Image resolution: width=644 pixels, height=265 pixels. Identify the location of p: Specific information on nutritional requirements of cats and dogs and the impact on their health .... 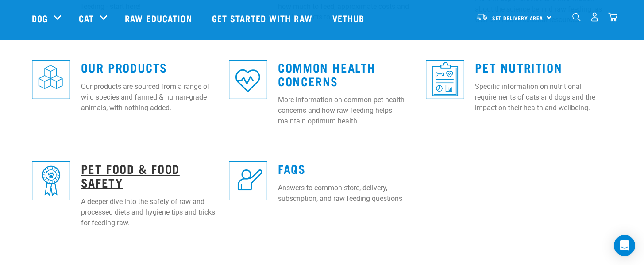
(543, 97).